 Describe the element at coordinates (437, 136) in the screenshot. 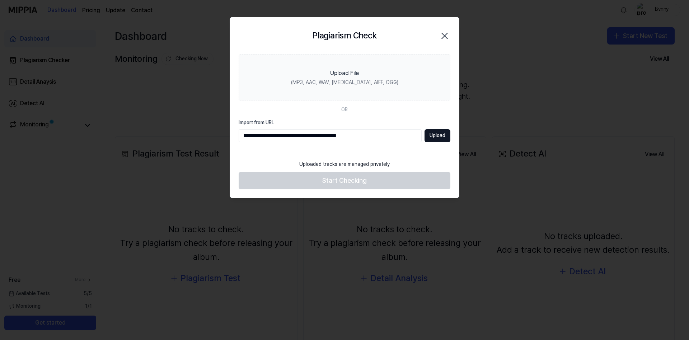

I see `button: Upload` at that location.